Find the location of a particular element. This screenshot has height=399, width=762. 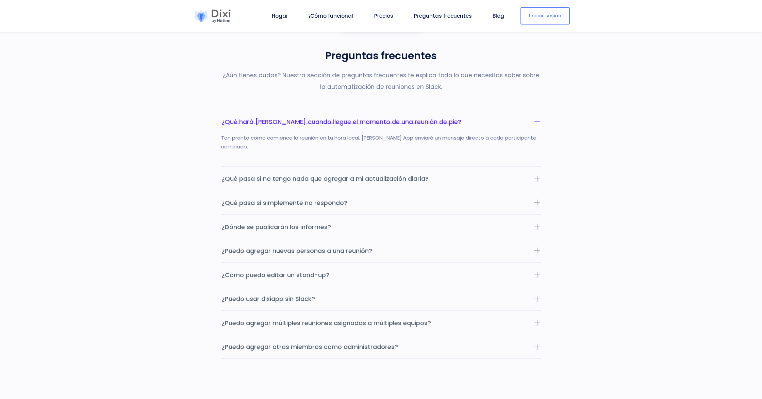

font: ¿Qué pasa si no tengo nada que agregar a mi actualización diaria? is located at coordinates (325, 179).